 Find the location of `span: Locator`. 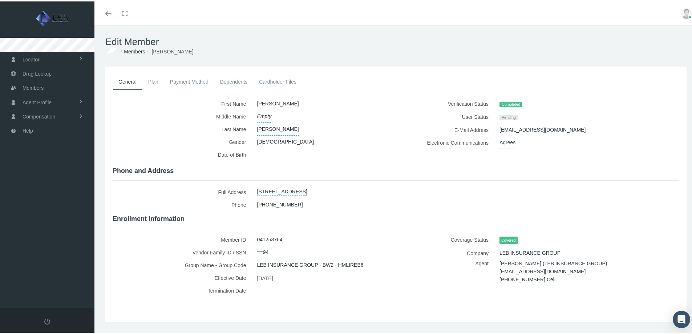

span: Locator is located at coordinates (31, 58).